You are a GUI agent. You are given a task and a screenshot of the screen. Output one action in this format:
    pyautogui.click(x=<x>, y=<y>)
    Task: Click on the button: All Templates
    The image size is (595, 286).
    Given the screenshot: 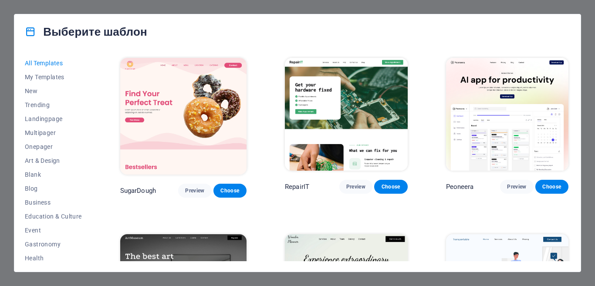 What is the action you would take?
    pyautogui.click(x=53, y=63)
    